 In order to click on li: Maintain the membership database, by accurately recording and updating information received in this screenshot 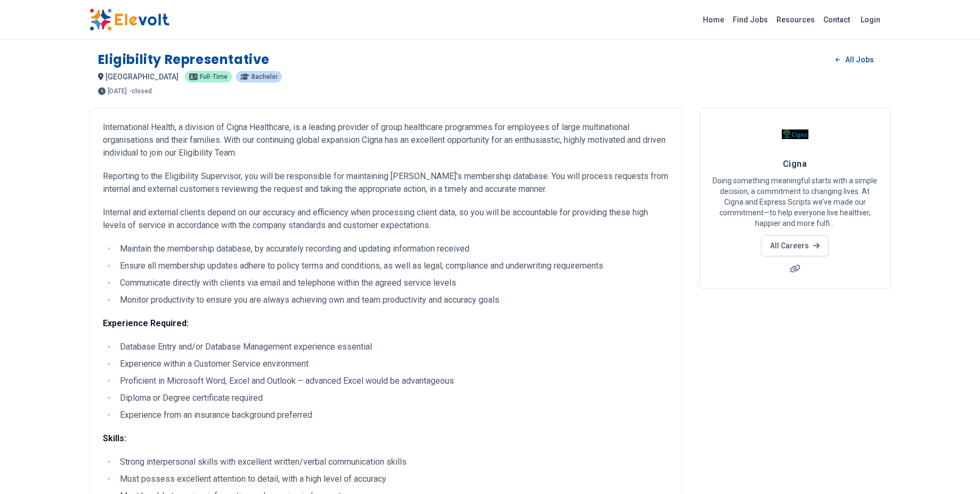, I will do `click(393, 249)`.